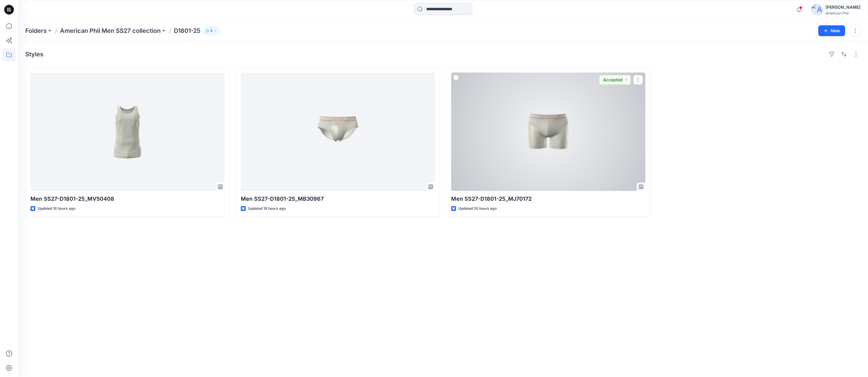 This screenshot has height=377, width=868. What do you see at coordinates (36, 31) in the screenshot?
I see `a: Folders` at bounding box center [36, 31].